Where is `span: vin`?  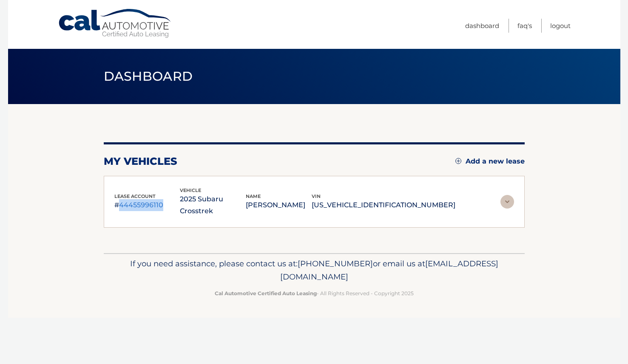 span: vin is located at coordinates (316, 196).